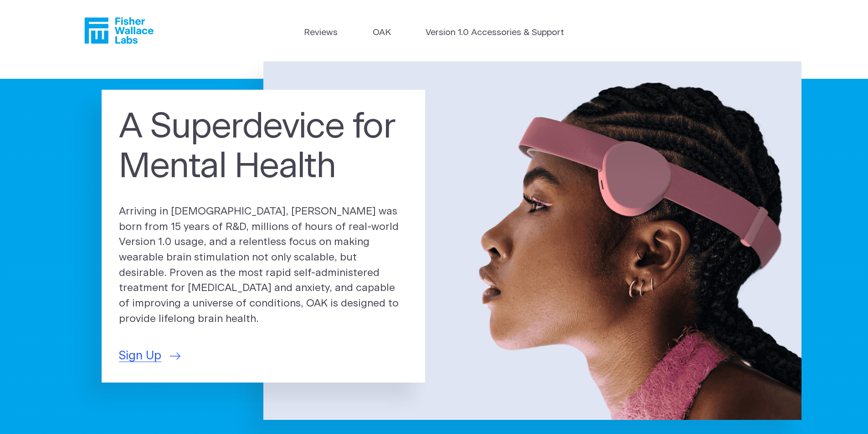  I want to click on a: Fisher Wallace, so click(119, 31).